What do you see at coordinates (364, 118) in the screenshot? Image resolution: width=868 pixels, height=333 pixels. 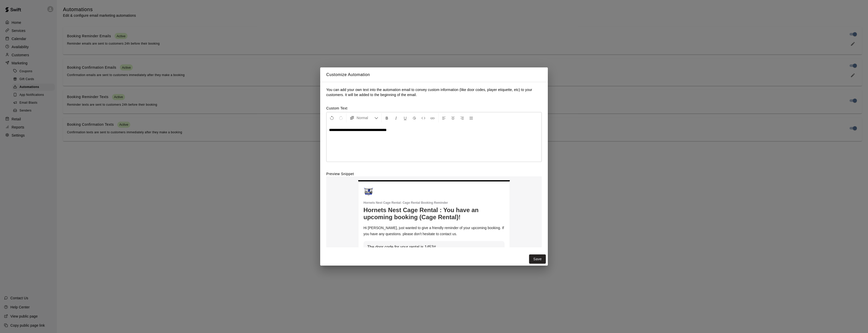 I see `button: Formatting Options` at bounding box center [364, 118].